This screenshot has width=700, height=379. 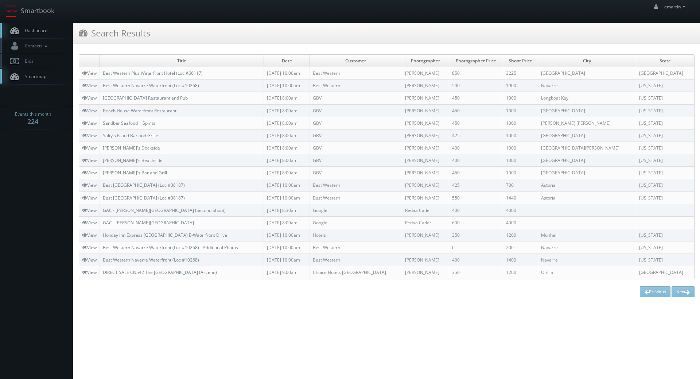 I want to click on td: Redaa Cader, so click(x=425, y=222).